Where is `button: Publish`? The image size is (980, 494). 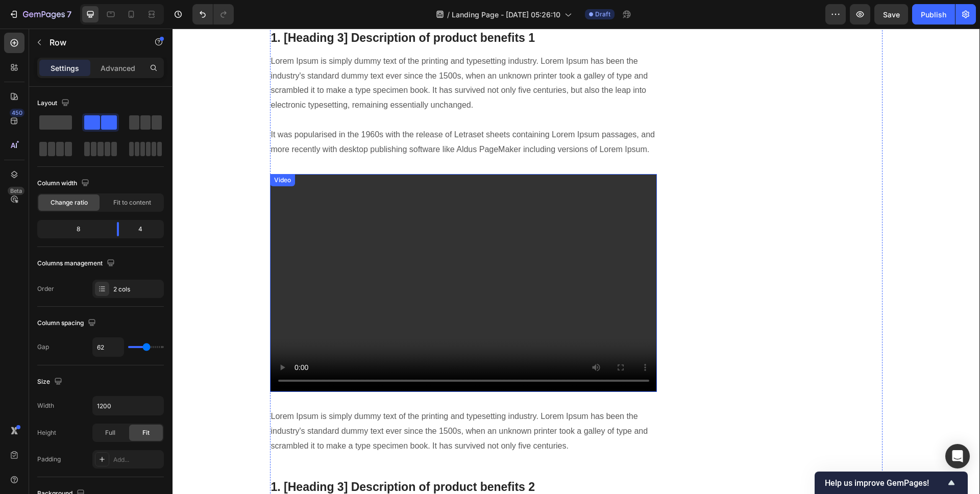 button: Publish is located at coordinates (933, 14).